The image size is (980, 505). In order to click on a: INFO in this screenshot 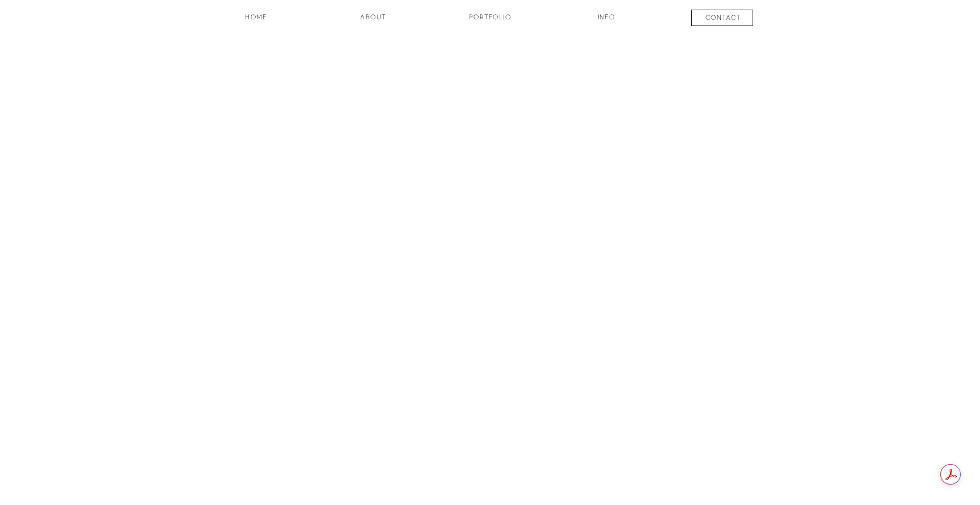, I will do `click(606, 21)`.